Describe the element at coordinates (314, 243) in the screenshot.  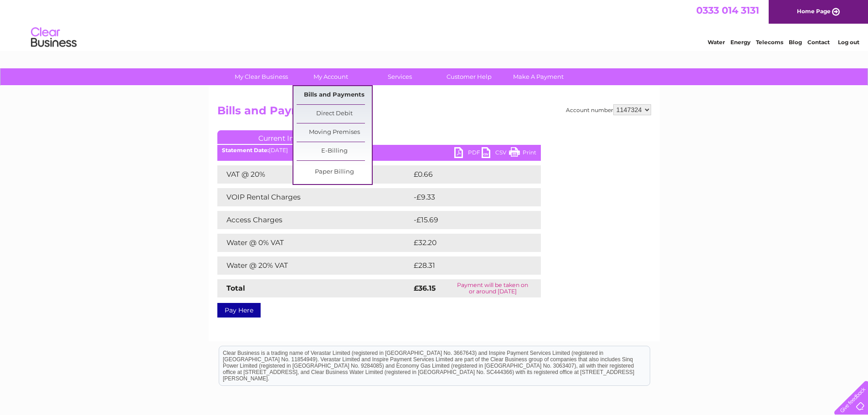
I see `td: Water @ 0% VAT` at that location.